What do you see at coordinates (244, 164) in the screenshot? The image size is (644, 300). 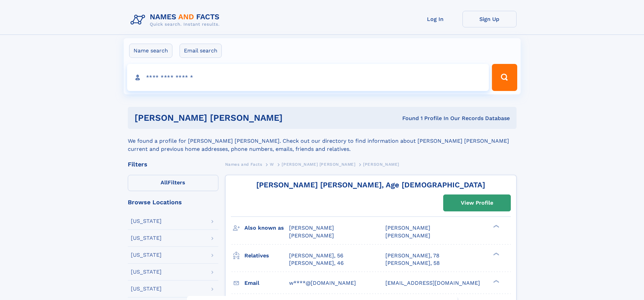 I see `a: Names and Facts` at bounding box center [244, 164].